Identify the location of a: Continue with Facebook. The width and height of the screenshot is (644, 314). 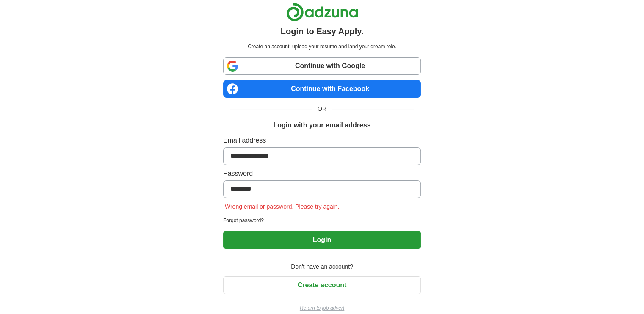
(322, 89).